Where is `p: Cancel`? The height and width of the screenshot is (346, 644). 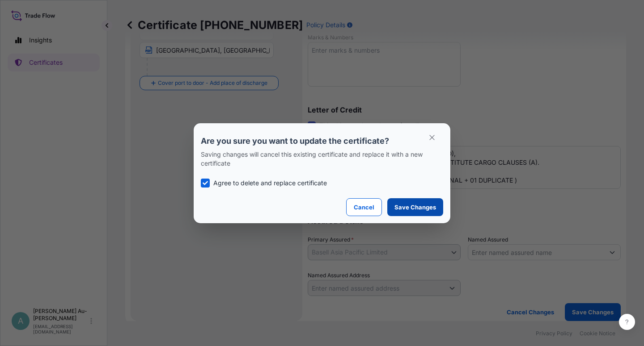 p: Cancel is located at coordinates (364, 207).